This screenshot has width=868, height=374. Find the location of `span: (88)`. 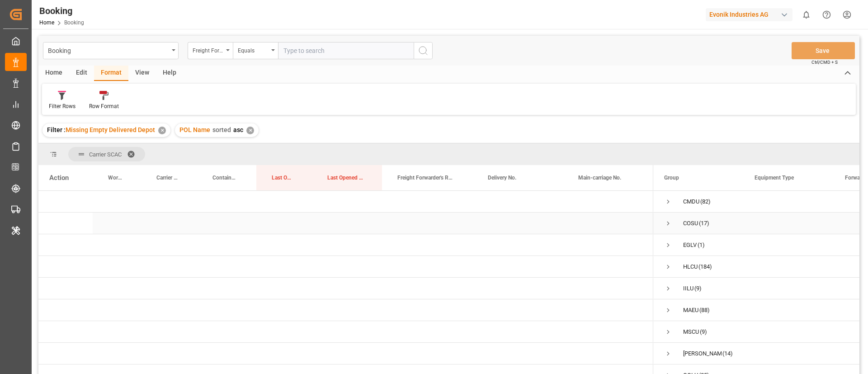

span: (88) is located at coordinates (704, 310).